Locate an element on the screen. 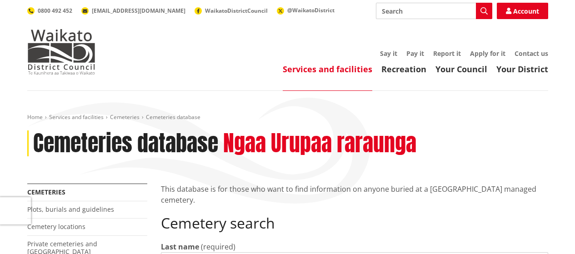 Image resolution: width=575 pixels, height=254 pixels. a: WaikatoDistrictCouncil is located at coordinates (231, 10).